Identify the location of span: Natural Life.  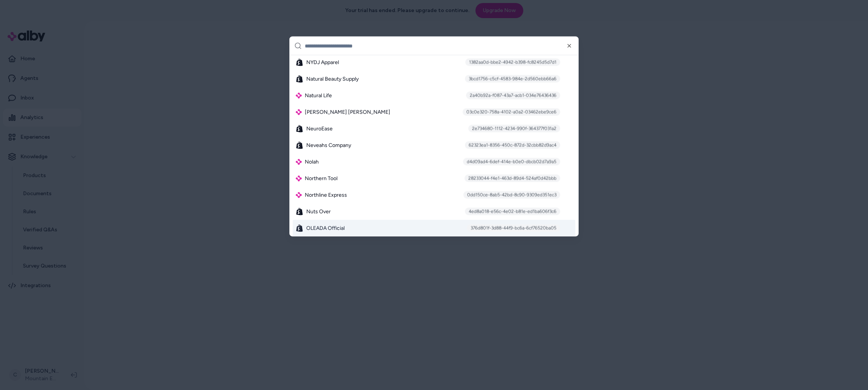
(318, 96).